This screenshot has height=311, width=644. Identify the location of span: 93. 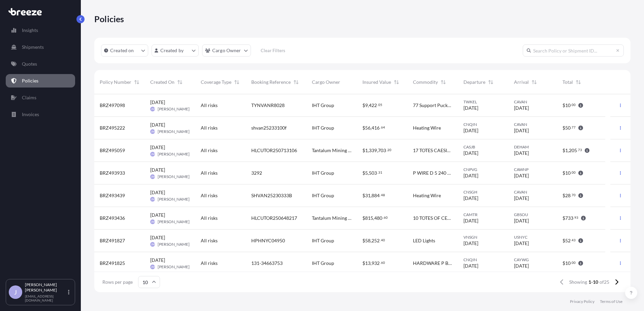
(577, 218).